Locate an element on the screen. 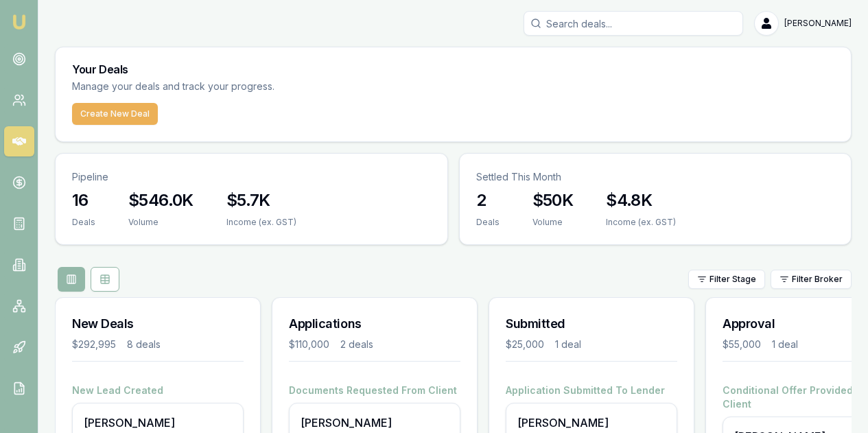  p: Settled This Month is located at coordinates (656, 177).